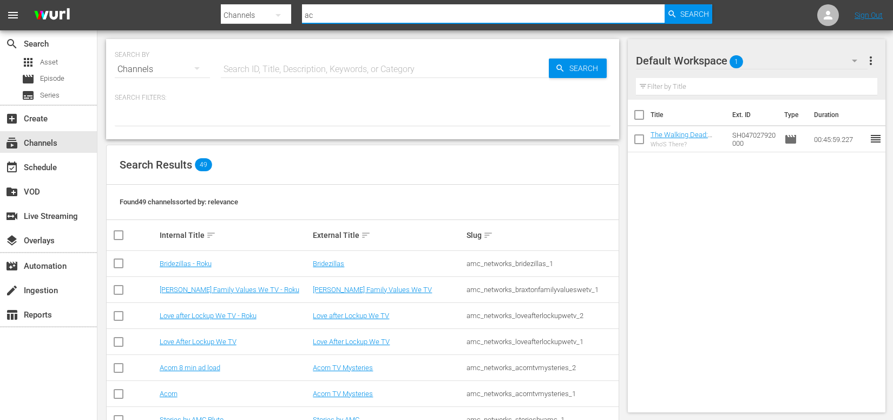  I want to click on span: Automation, so click(12, 266).